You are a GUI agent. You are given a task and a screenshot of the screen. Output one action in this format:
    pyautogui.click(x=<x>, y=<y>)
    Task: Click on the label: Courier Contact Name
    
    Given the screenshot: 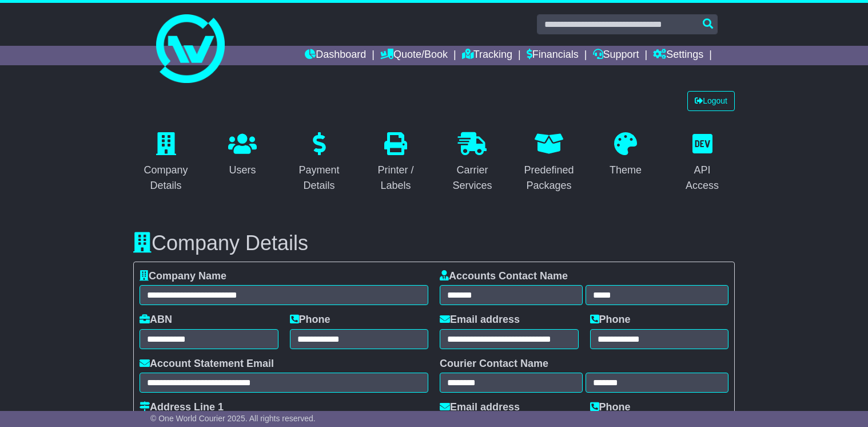 What is the action you would take?
    pyautogui.click(x=494, y=364)
    